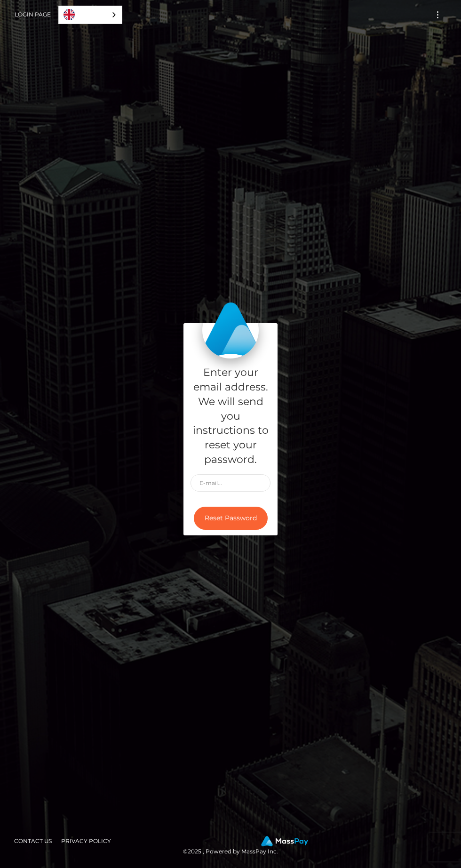 The width and height of the screenshot is (461, 868). I want to click on div: © 2025 , Powered by MassPay Inc., so click(231, 846).